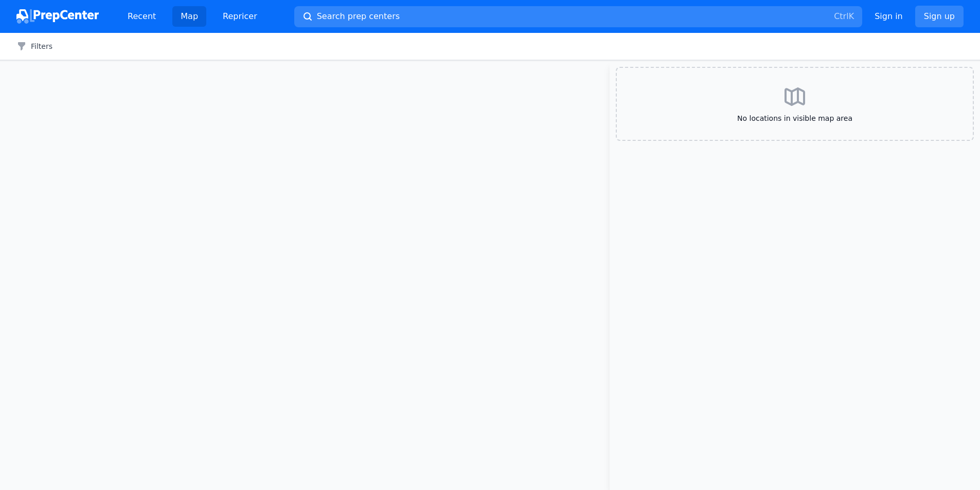 This screenshot has width=980, height=490. I want to click on a: PrepCenter, so click(58, 16).